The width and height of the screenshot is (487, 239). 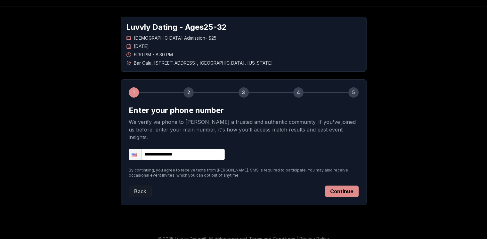 I want to click on div: 4, so click(x=298, y=93).